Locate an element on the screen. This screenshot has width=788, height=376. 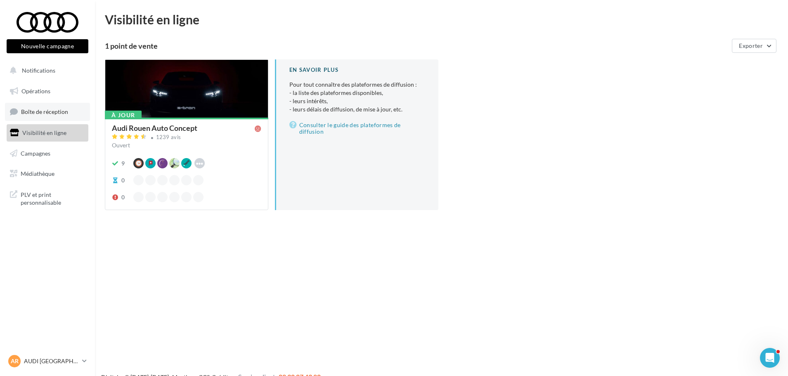
a: PLV et print personnalisable is located at coordinates (47, 198).